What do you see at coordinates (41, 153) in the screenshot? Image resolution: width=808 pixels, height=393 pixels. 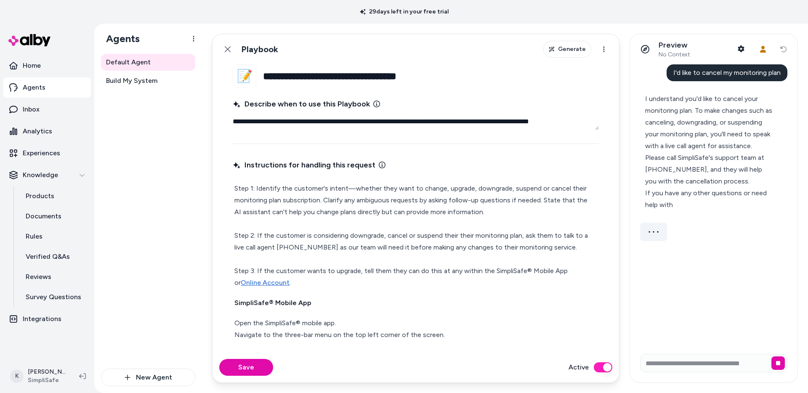 I see `p: Experiences` at bounding box center [41, 153].